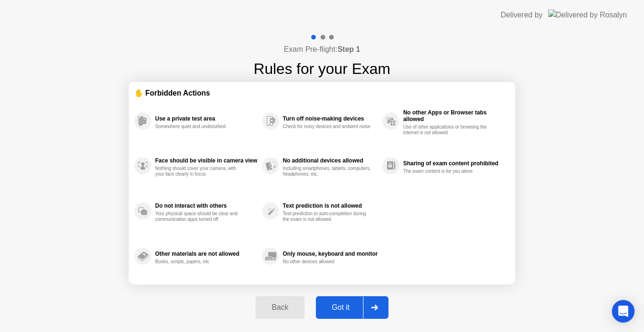  I want to click on div: No other Apps or Browser tabs allowed, so click(454, 116).